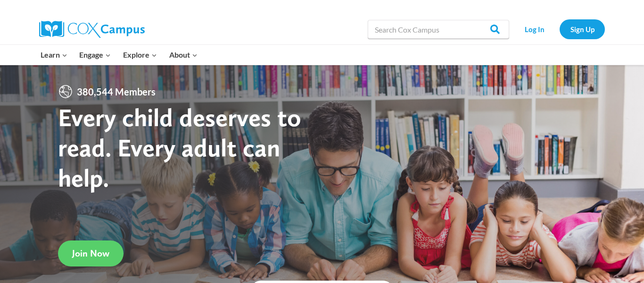  I want to click on strong: Every child deserves to read. Every adult can help., so click(180, 147).